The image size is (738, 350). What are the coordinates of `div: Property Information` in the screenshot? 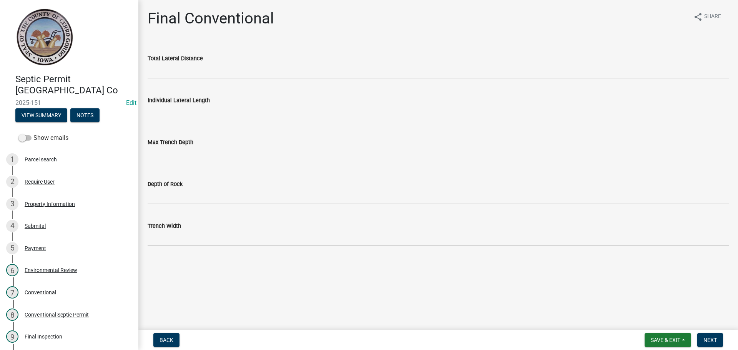 It's located at (50, 204).